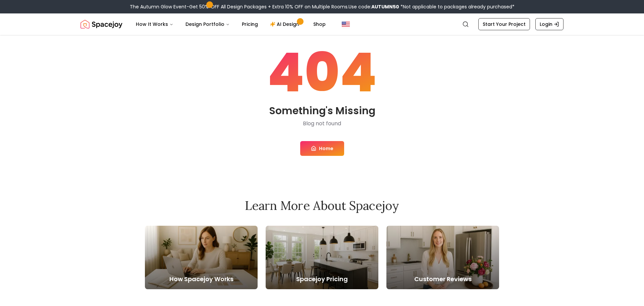 The image size is (644, 306). What do you see at coordinates (504, 24) in the screenshot?
I see `a: Start Your Project` at bounding box center [504, 24].